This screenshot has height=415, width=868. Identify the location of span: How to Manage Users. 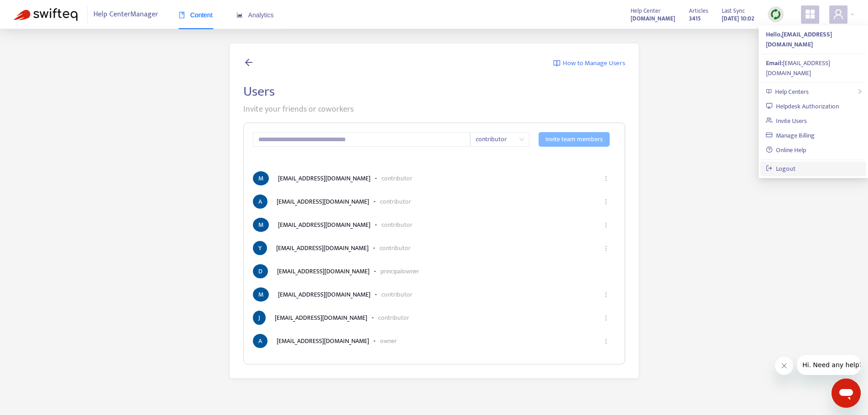
(594, 63).